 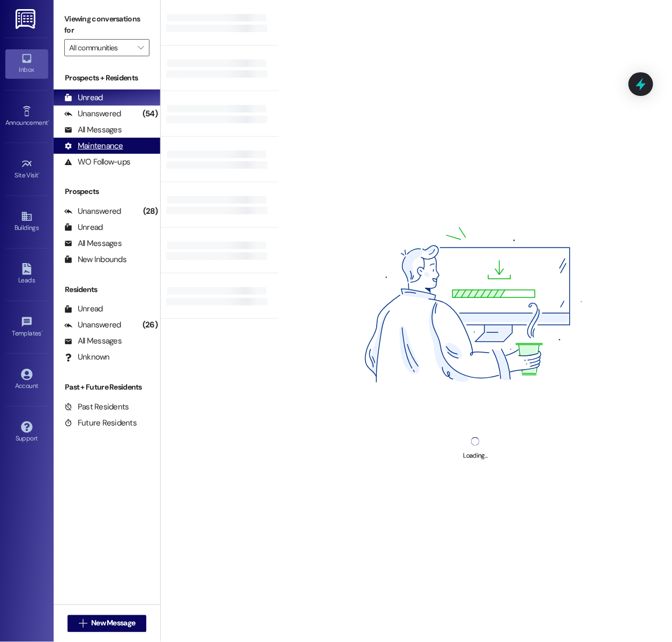 What do you see at coordinates (27, 275) in the screenshot?
I see `a: Leads` at bounding box center [27, 275].